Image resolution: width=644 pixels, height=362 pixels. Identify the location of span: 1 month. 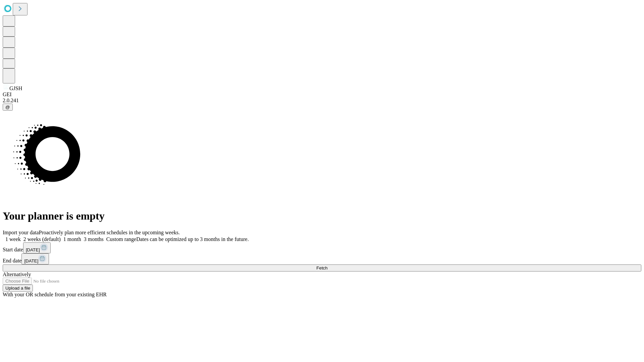
(72, 239).